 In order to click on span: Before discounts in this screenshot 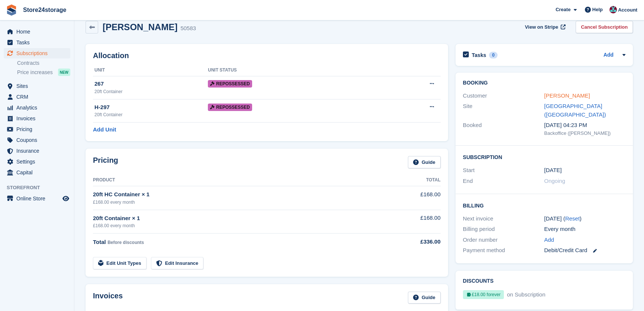, I will do `click(126, 242)`.